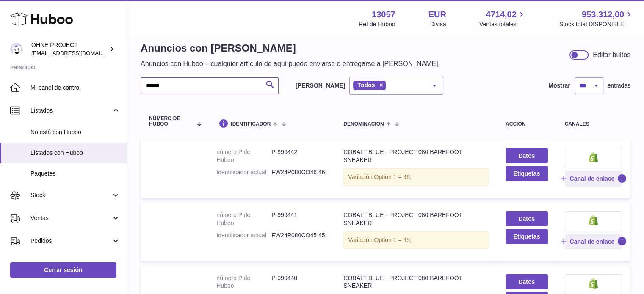 The height and width of the screenshot is (294, 644). Describe the element at coordinates (299, 219) in the screenshot. I see `dd: P-999441` at that location.